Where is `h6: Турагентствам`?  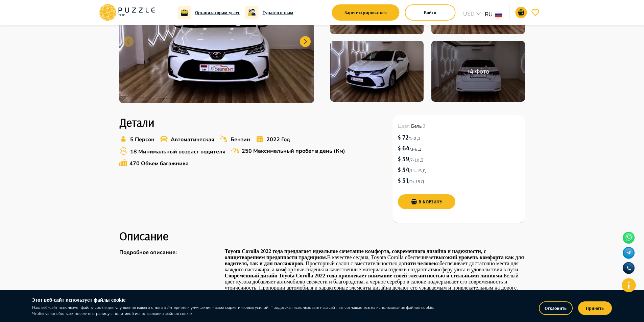 h6: Турагентствам is located at coordinates (278, 12).